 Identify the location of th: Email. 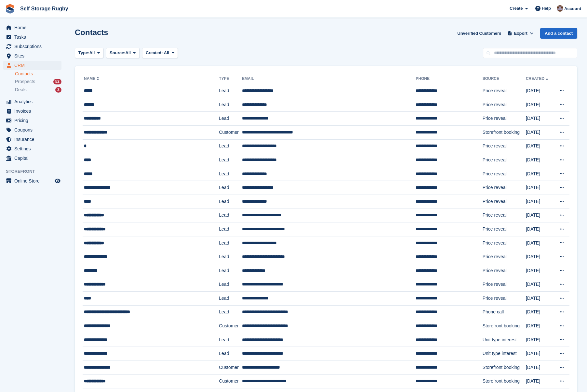
(329, 79).